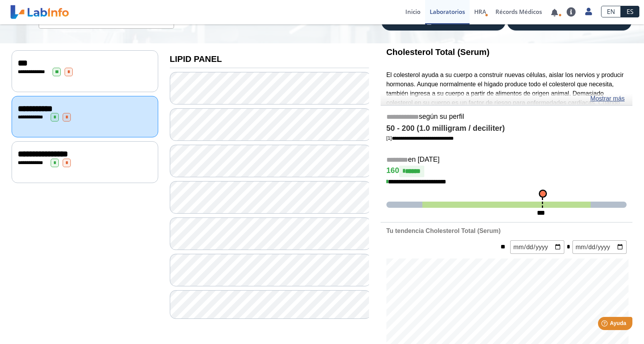  What do you see at coordinates (610, 12) in the screenshot?
I see `a: EN` at bounding box center [610, 12].